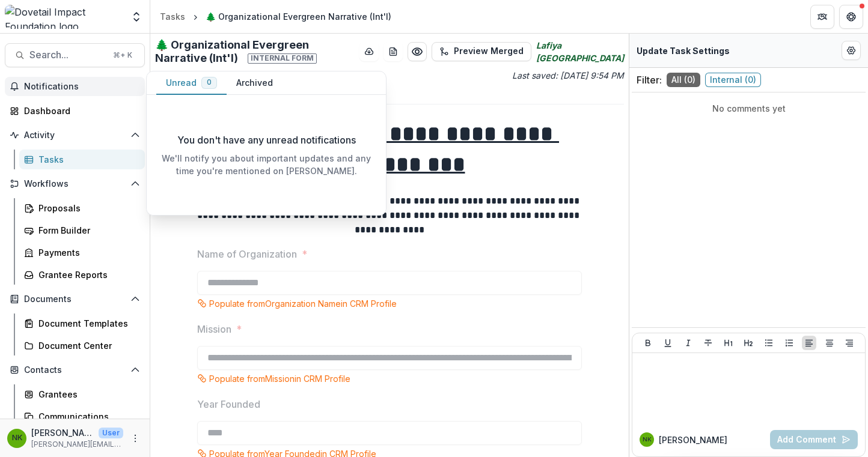 The height and width of the screenshot is (457, 868). What do you see at coordinates (668, 343) in the screenshot?
I see `button: Underline` at bounding box center [668, 343].